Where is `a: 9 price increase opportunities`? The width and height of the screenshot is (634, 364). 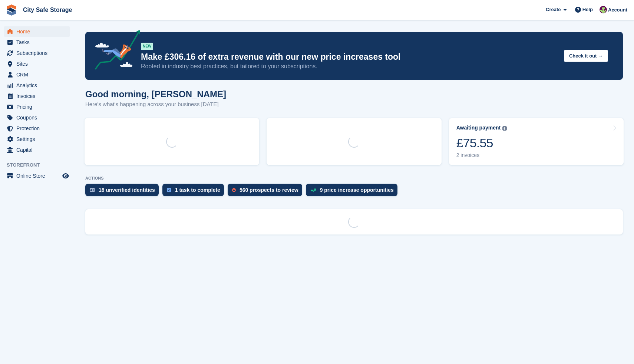
a: 9 price increase opportunities is located at coordinates (353, 192).